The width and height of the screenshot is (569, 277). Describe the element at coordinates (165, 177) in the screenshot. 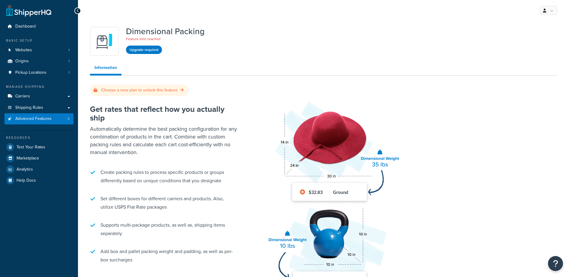

I see `li: Create packing rules to process specific products or groups differently based on unique condition...` at that location.